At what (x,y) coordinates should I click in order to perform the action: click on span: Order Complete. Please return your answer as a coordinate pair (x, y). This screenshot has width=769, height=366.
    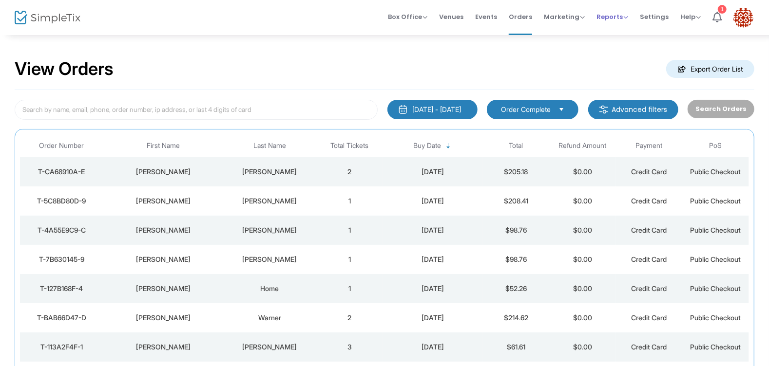
    Looking at the image, I should click on (526, 110).